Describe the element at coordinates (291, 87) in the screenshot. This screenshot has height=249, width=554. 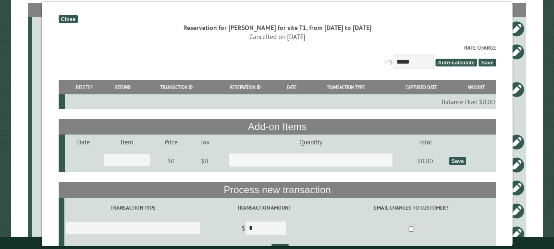
I see `th: Date` at that location.